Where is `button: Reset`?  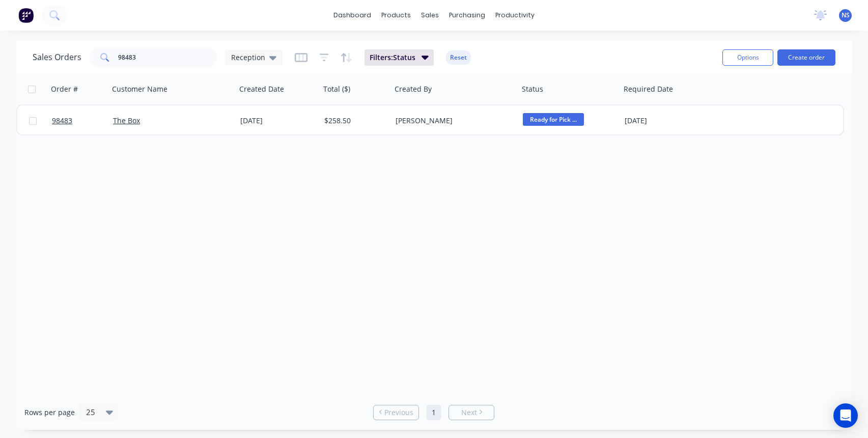
button: Reset is located at coordinates (458, 57).